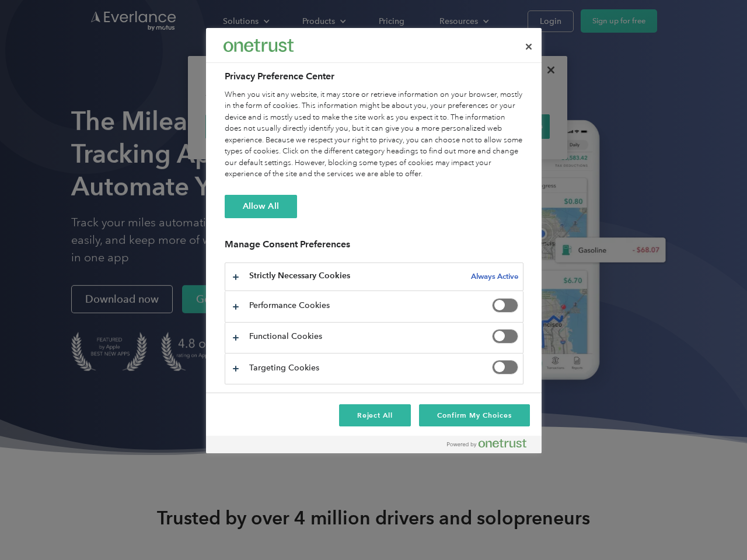  Describe the element at coordinates (529, 46) in the screenshot. I see `button: Close` at that location.